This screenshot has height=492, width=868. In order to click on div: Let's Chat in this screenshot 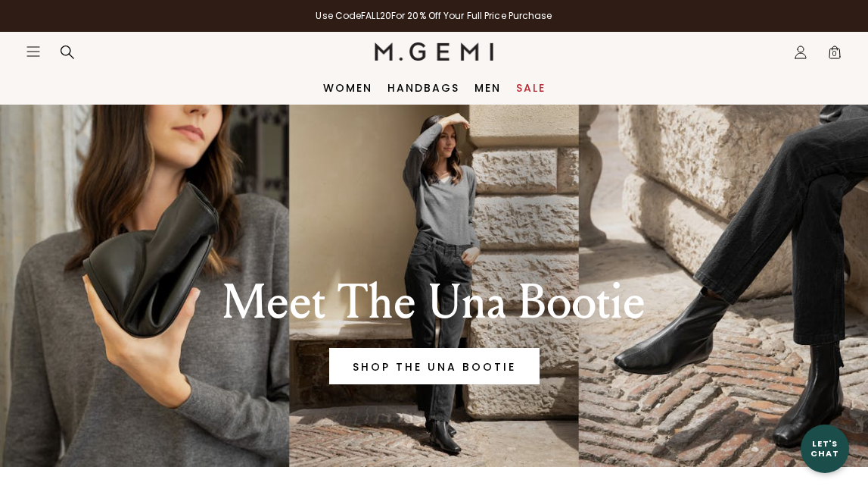, I will do `click(826, 448)`.